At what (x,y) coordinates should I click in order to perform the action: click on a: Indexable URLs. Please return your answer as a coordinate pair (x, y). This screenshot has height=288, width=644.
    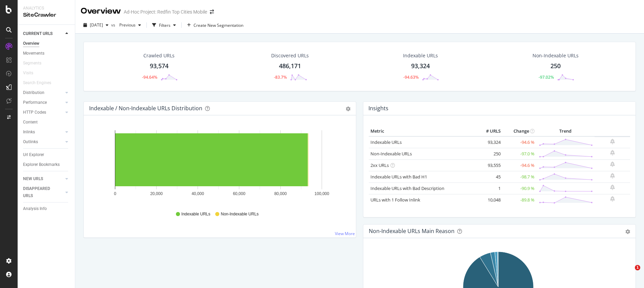
    Looking at the image, I should click on (386, 142).